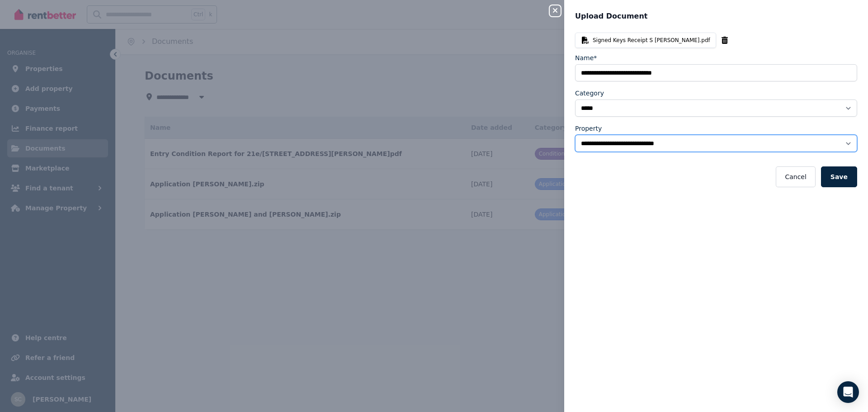 This screenshot has height=412, width=868. What do you see at coordinates (589, 93) in the screenshot?
I see `label: Category` at bounding box center [589, 93].